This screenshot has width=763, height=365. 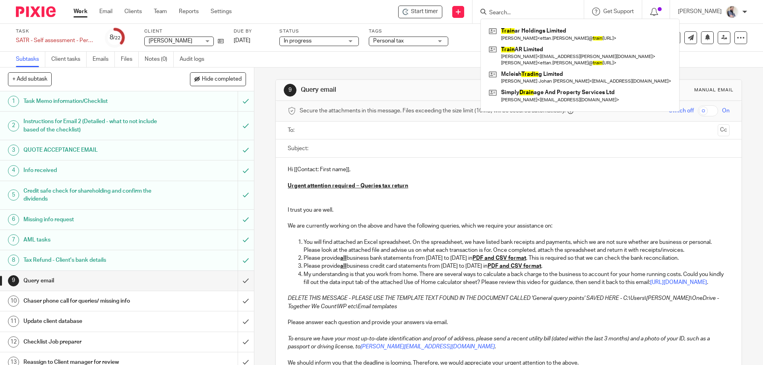 I want to click on span: On, so click(x=726, y=111).